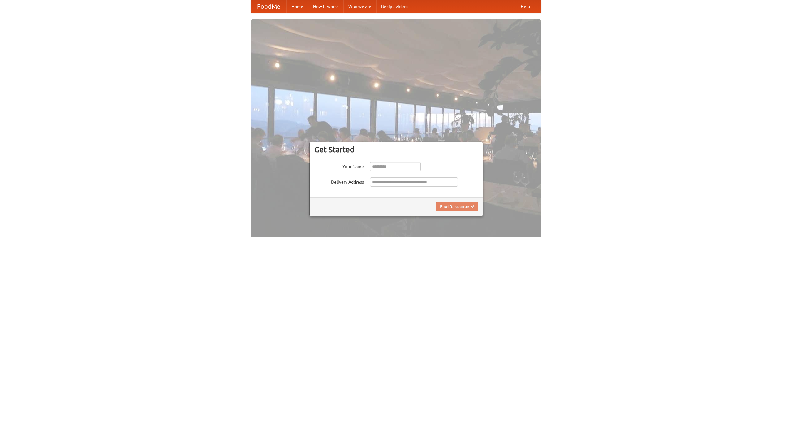  I want to click on h3: Get Started, so click(396, 149).